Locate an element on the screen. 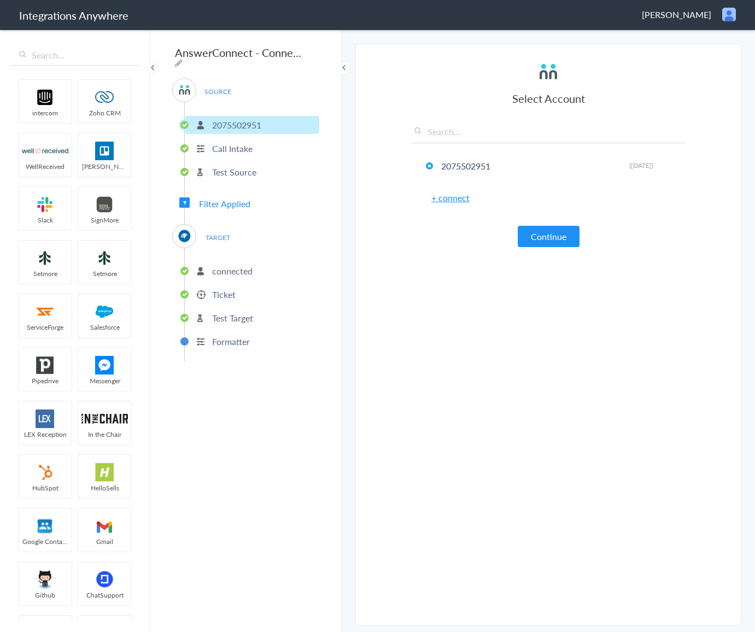  span: Salesforce is located at coordinates (104, 327).